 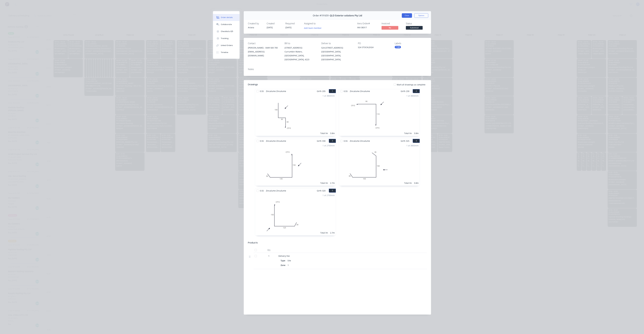 I want to click on div: 0CF1590CF151101 at 3800mmTotal lm3.8m, so click(x=380, y=115).